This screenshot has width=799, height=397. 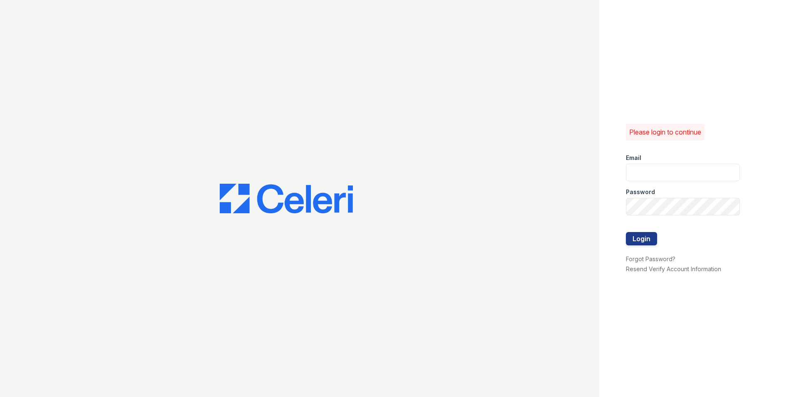 What do you see at coordinates (640, 192) in the screenshot?
I see `label: Password` at bounding box center [640, 192].